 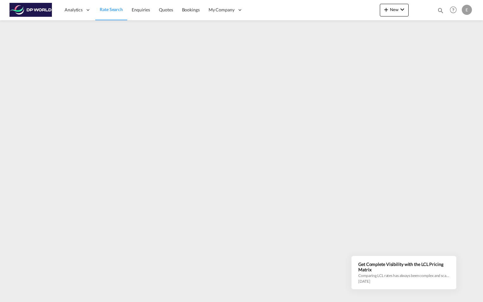 I want to click on md-icon: icon-chevron-down, so click(x=402, y=9).